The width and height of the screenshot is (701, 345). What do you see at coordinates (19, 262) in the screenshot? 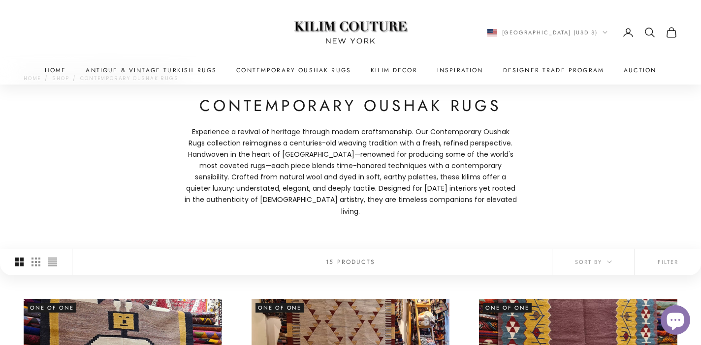
I see `button: Switch to larger product images` at bounding box center [19, 262].